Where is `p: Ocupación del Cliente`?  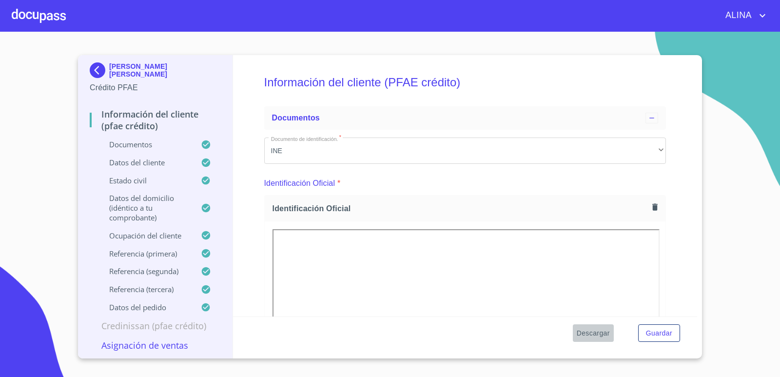 p: Ocupación del Cliente is located at coordinates (145, 236).